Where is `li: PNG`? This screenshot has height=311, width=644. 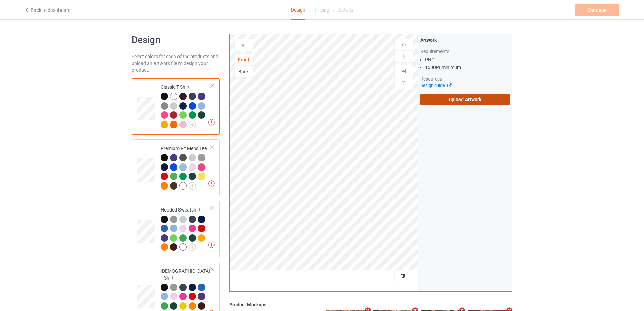
li: PNG is located at coordinates (467, 59).